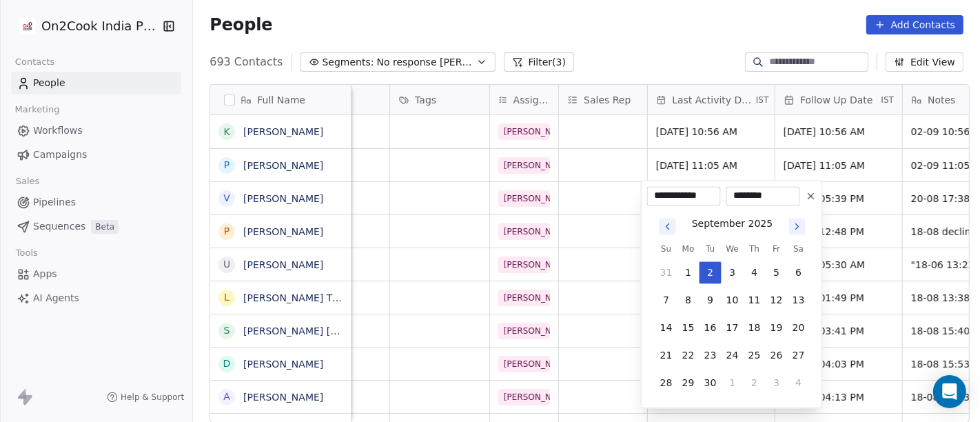 This screenshot has width=980, height=422. Describe the element at coordinates (667, 249) in the screenshot. I see `th: Sunday` at that location.